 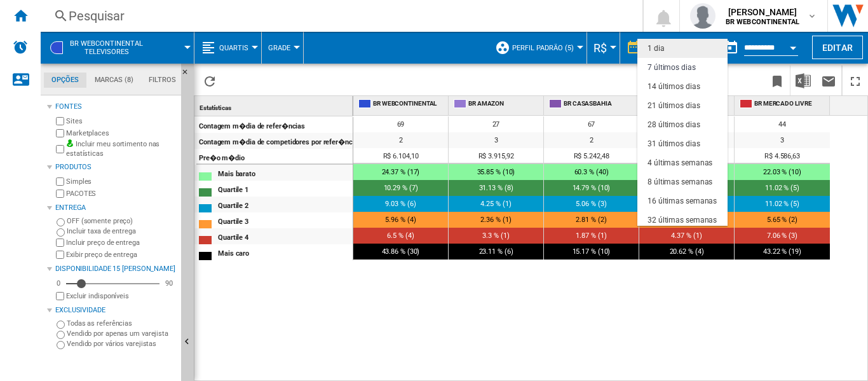 I want to click on div: 31 últimos dias, so click(x=674, y=144).